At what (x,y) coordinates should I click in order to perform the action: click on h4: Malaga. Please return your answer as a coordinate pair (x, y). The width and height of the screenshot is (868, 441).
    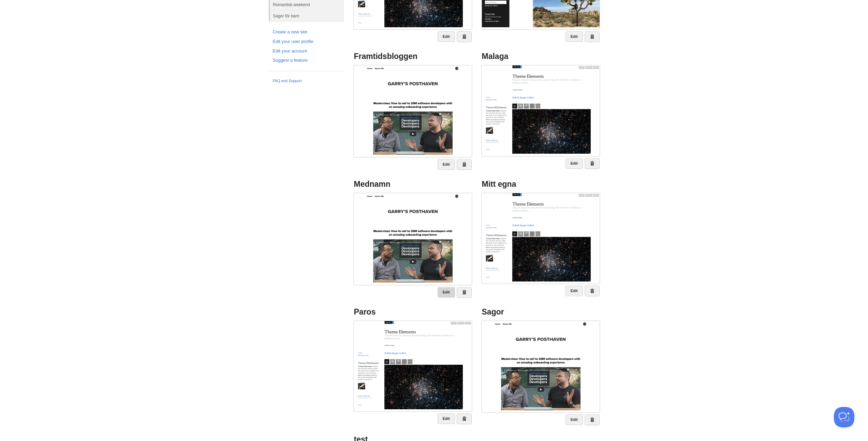
    Looking at the image, I should click on (540, 56).